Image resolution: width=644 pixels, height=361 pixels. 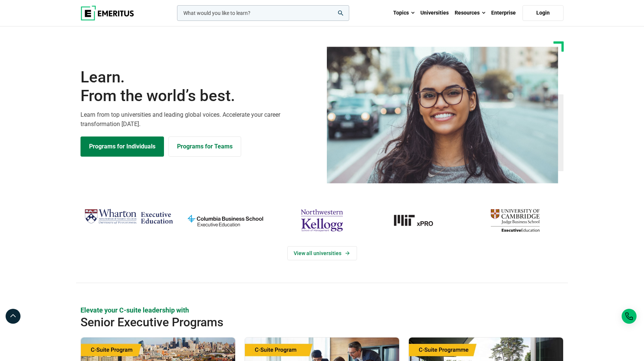 What do you see at coordinates (419, 220) in the screenshot?
I see `img: MIT xPRO` at bounding box center [419, 220].